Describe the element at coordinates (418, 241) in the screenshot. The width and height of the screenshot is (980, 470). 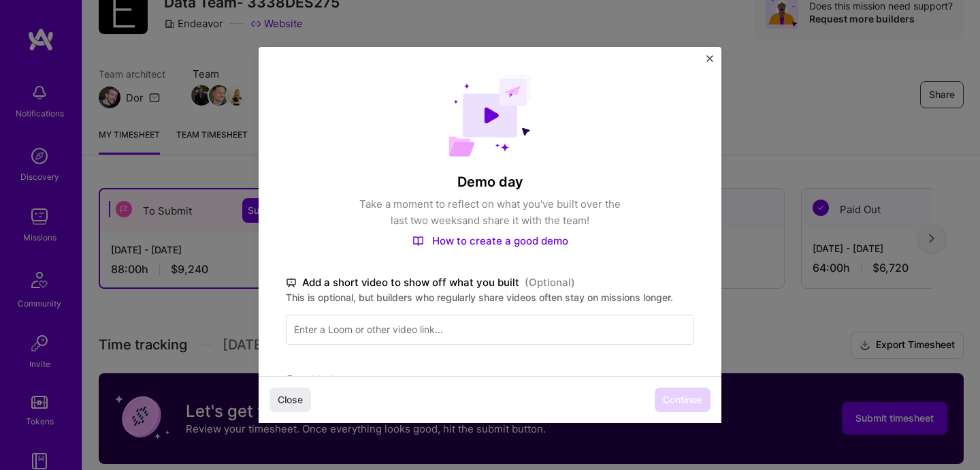
I see `img: How to create a good demo` at that location.